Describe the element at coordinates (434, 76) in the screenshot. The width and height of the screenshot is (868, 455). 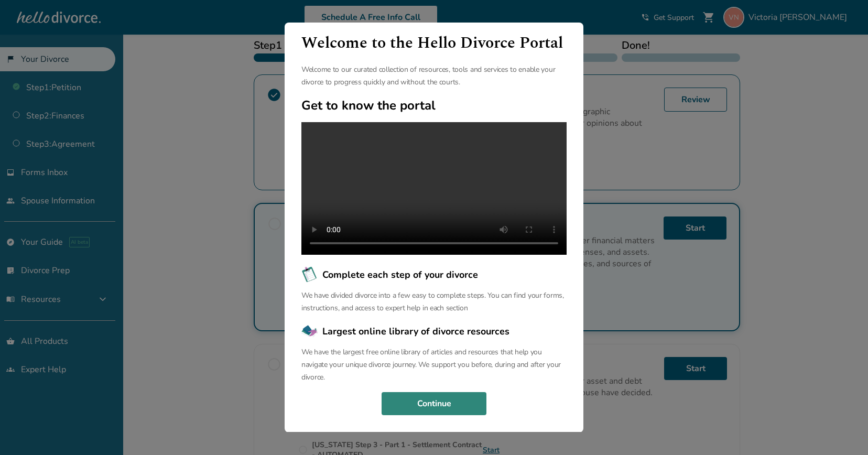
I see `p: Welcome to our curated collection of resources, tools and services to enable your divorce to prog...` at that location.